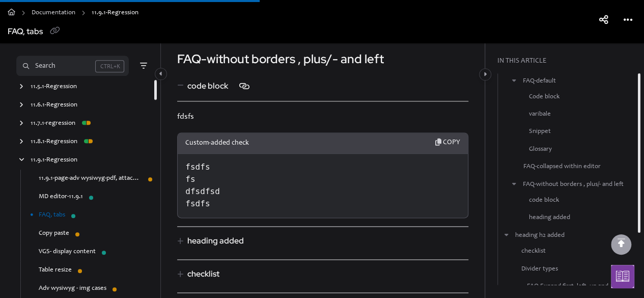 The width and height of the screenshot is (644, 298). What do you see at coordinates (245, 87) in the screenshot?
I see `button: Copy link to code block` at bounding box center [245, 87].